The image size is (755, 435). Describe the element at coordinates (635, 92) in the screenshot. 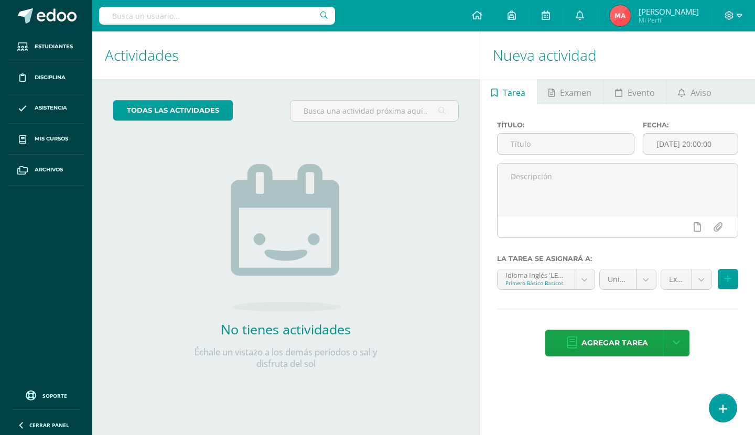

I see `a: Evento` at that location.